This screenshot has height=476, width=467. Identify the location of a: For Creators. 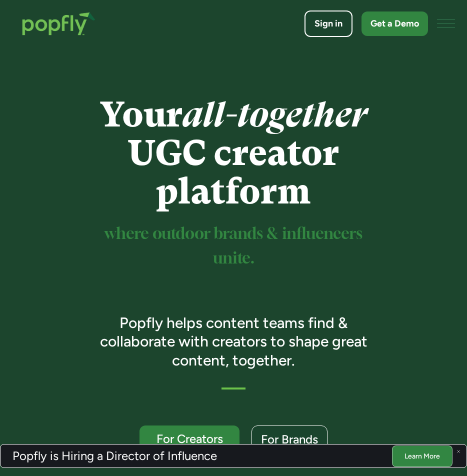
(189, 439).